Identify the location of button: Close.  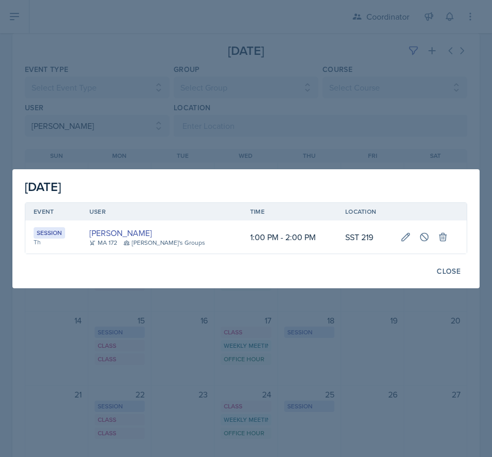
(449, 271).